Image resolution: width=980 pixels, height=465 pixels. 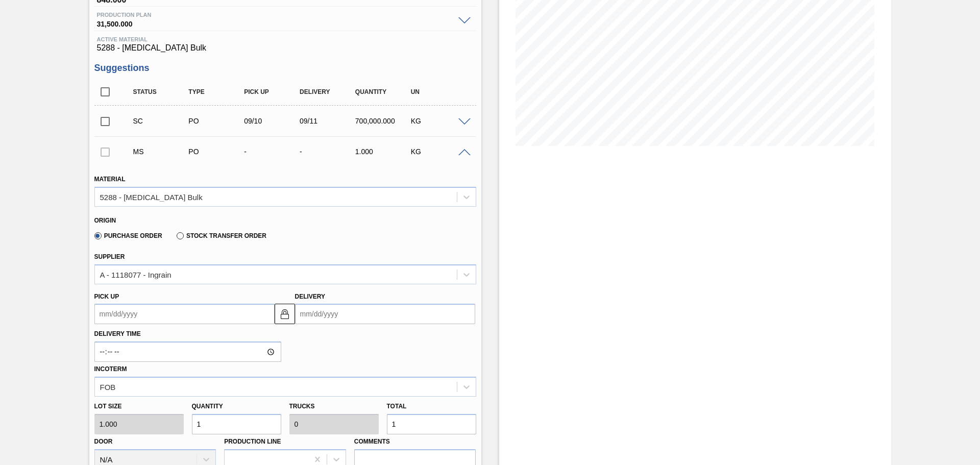 What do you see at coordinates (222, 236) in the screenshot?
I see `label: Stock Transfer Order` at bounding box center [222, 236].